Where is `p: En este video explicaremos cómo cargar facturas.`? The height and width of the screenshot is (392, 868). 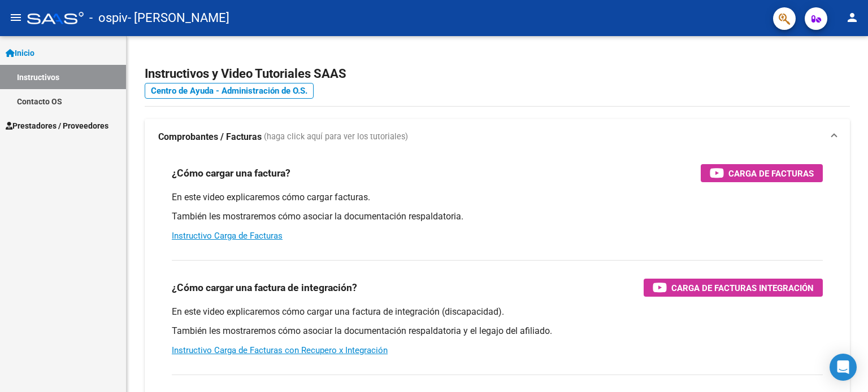 p: En este video explicaremos cómo cargar facturas. is located at coordinates (497, 198).